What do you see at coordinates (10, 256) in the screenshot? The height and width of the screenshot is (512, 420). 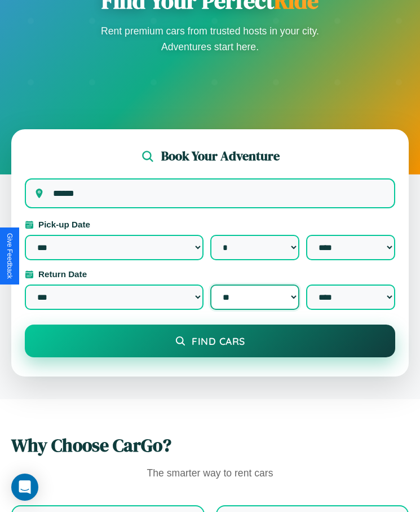 I see `div: Give Feedback` at bounding box center [10, 256].